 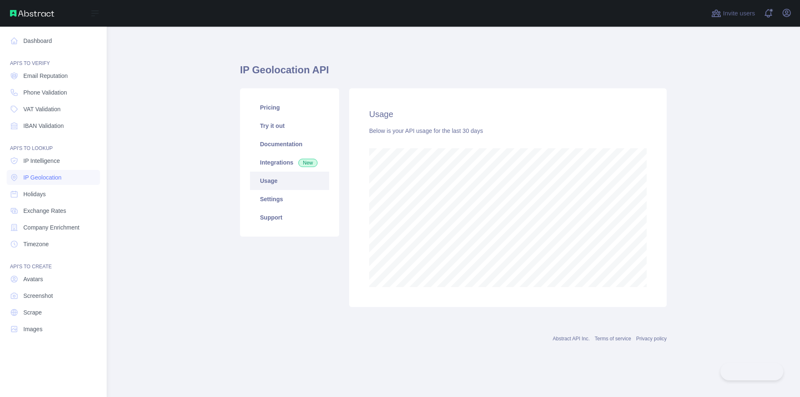 What do you see at coordinates (53, 244) in the screenshot?
I see `a: Timezone` at bounding box center [53, 244].